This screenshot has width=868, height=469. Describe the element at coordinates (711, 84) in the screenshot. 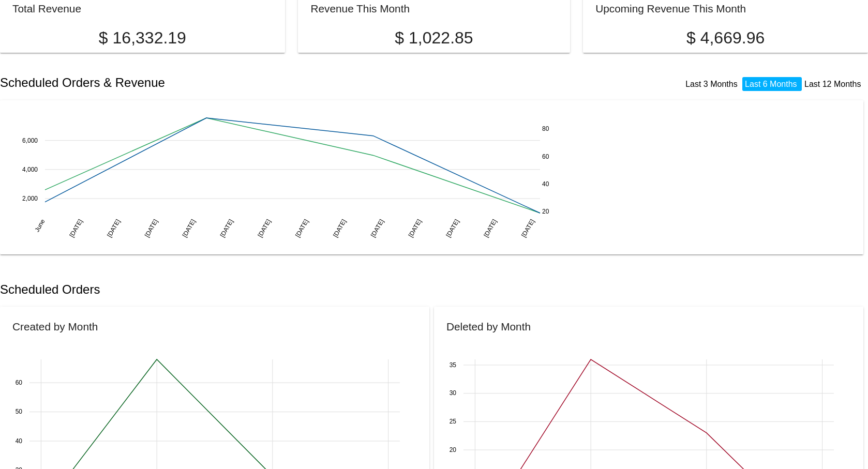

I see `a: Last 3 Months` at that location.